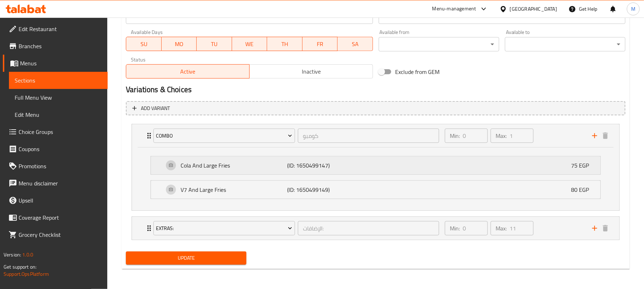 This screenshot has width=644, height=289. I want to click on span: TH, so click(285, 44).